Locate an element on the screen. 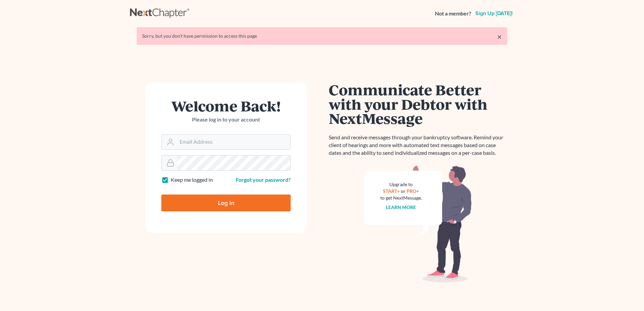 The height and width of the screenshot is (311, 644). a: Forgot your password? is located at coordinates (263, 180).